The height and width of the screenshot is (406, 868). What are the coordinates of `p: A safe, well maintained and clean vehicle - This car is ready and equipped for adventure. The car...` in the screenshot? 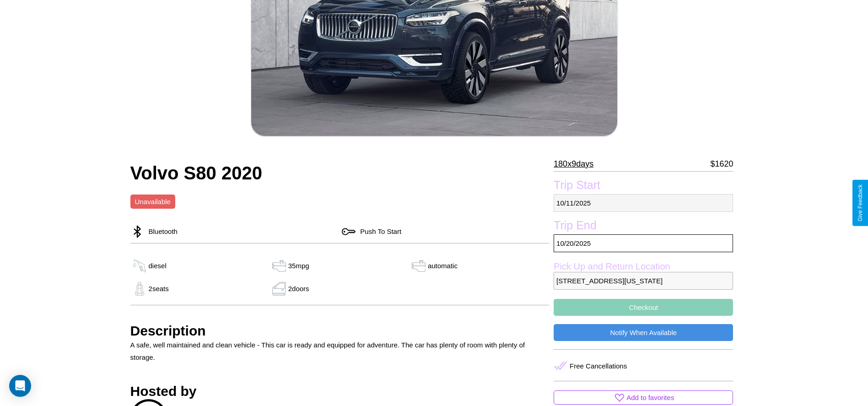 It's located at (340, 351).